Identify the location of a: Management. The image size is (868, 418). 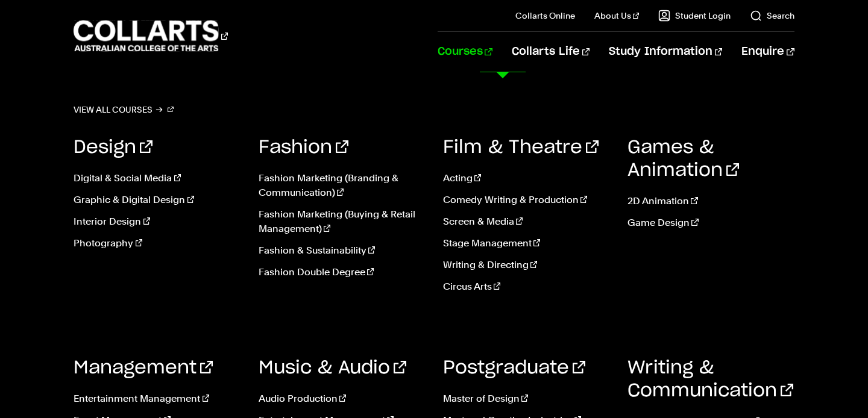
(143, 368).